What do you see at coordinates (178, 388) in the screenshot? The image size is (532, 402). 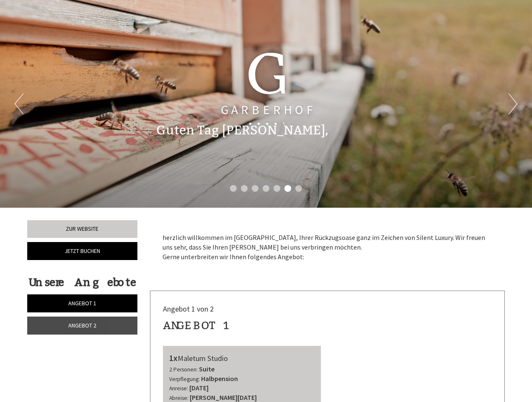 I see `small: Anreise:` at bounding box center [178, 388].